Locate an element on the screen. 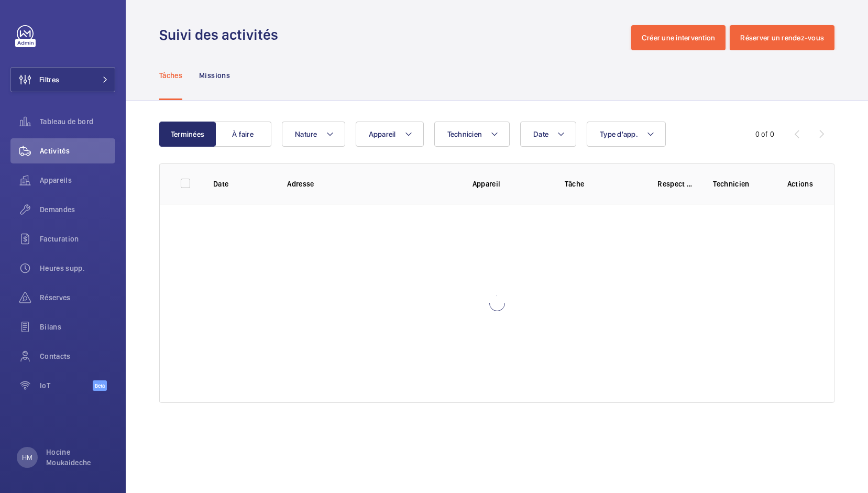 The width and height of the screenshot is (868, 493). span: Date is located at coordinates (541, 134).